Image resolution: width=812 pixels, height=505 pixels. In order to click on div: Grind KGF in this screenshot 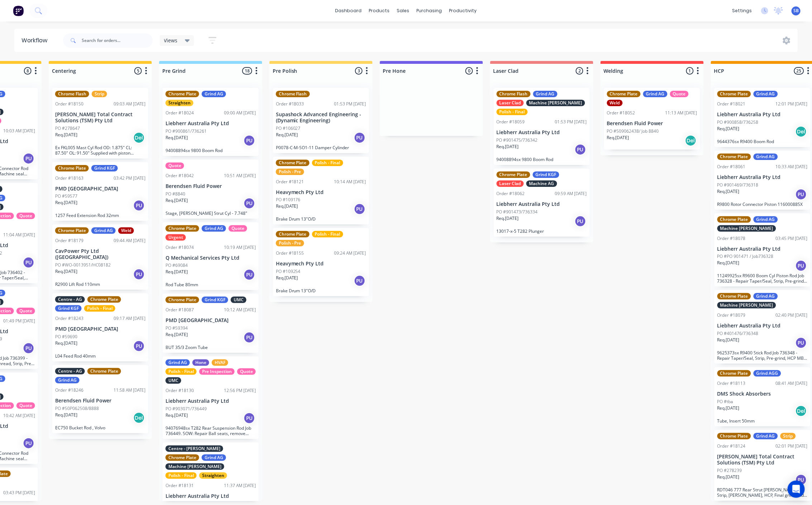, I will do `click(546, 175)`.